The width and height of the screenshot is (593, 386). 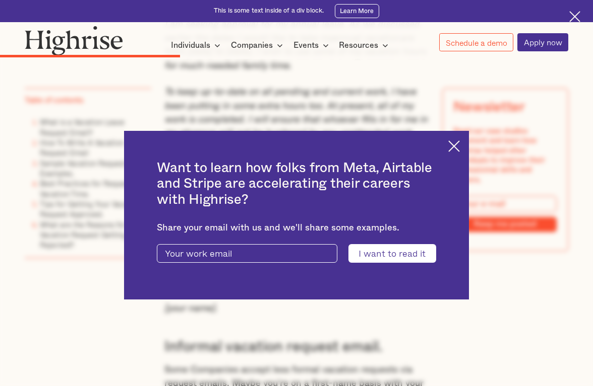 What do you see at coordinates (296, 184) in the screenshot?
I see `h2: Want to learn how folks from Meta, Airtable and Stripe are accelerating their careers with Highrise?` at bounding box center [296, 184].